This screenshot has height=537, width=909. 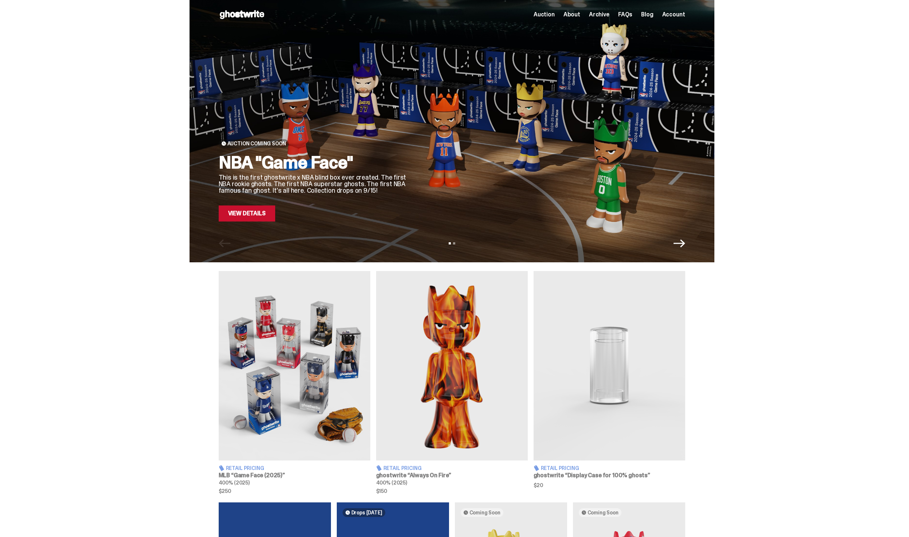 I want to click on span: $150, so click(x=452, y=491).